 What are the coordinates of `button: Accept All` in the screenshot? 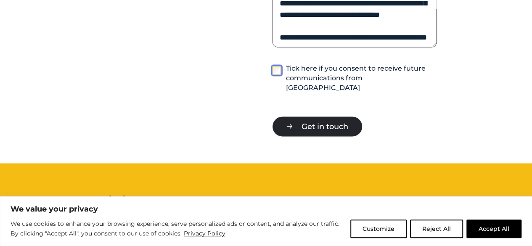 It's located at (494, 229).